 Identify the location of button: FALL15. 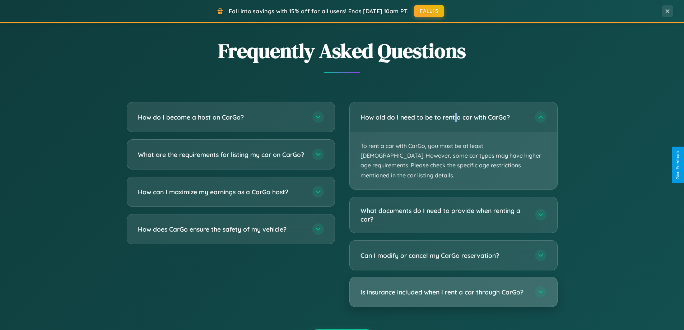
(429, 11).